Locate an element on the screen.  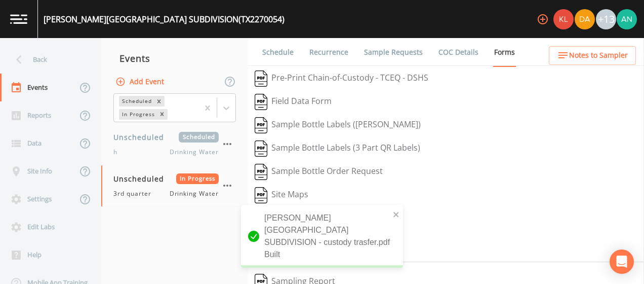
div: Events is located at coordinates (175, 58).